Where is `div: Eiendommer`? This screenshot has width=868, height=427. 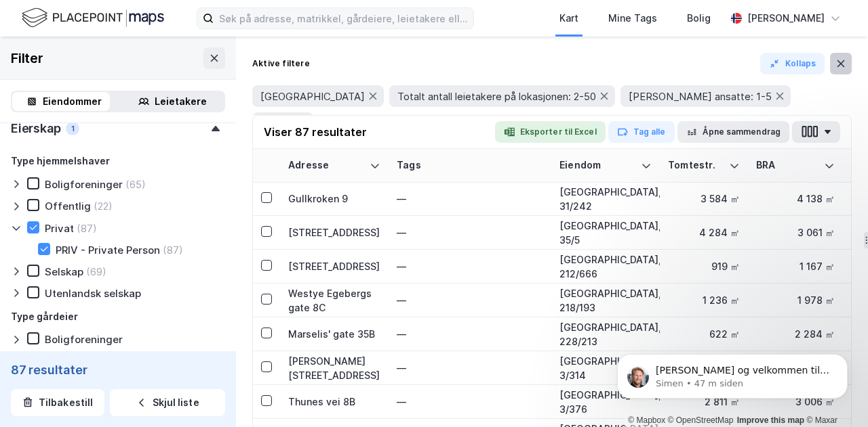 div: Eiendommer is located at coordinates (72, 101).